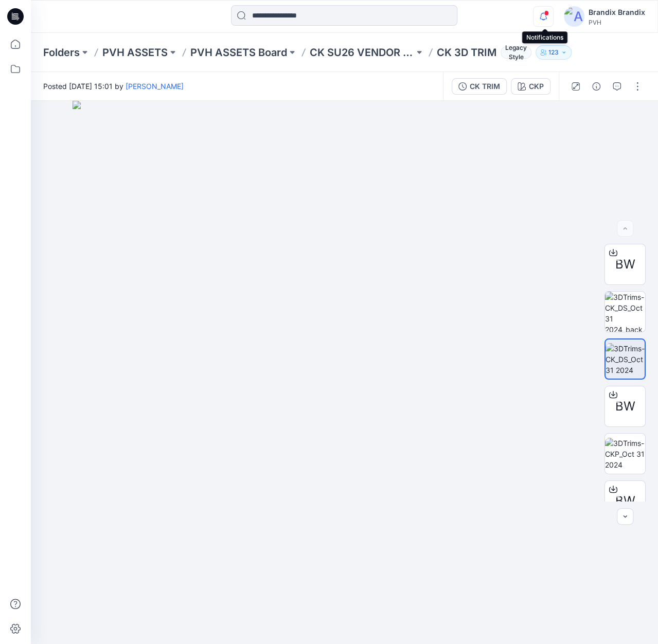 The height and width of the screenshot is (644, 658). What do you see at coordinates (61, 53) in the screenshot?
I see `a: Folders` at bounding box center [61, 53].